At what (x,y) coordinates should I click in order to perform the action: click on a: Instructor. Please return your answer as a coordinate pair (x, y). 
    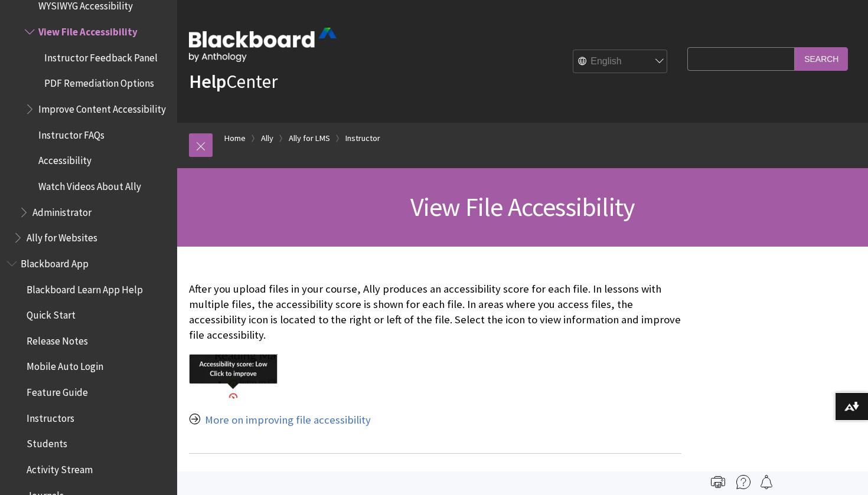
    Looking at the image, I should click on (363, 138).